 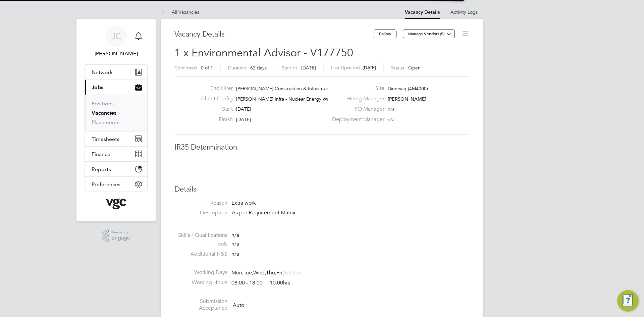 I want to click on button: Preferences, so click(x=116, y=184).